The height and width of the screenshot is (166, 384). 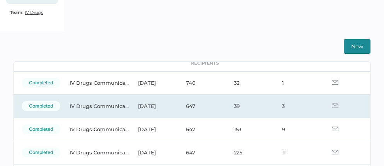 What do you see at coordinates (34, 12) in the screenshot?
I see `span: IV Drugs` at bounding box center [34, 12].